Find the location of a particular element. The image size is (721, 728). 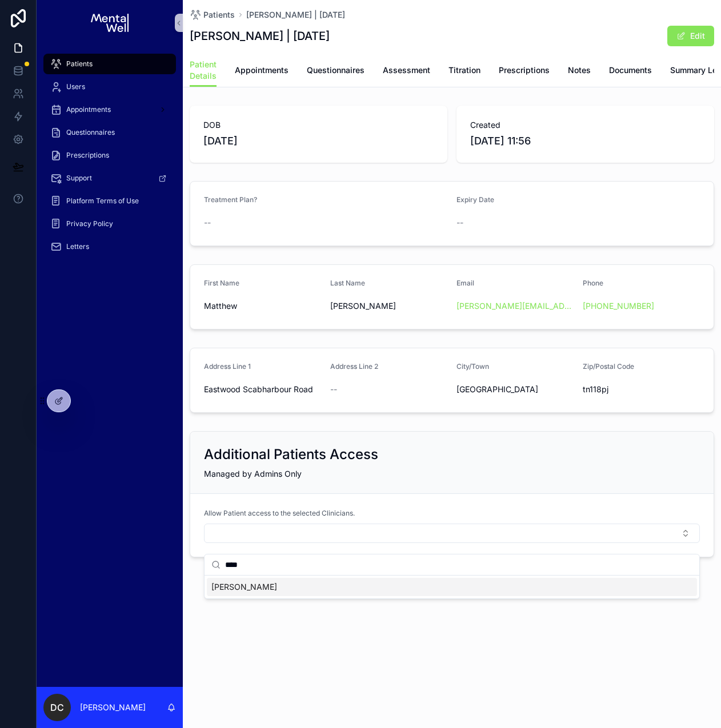

span: Email is located at coordinates (465, 283).